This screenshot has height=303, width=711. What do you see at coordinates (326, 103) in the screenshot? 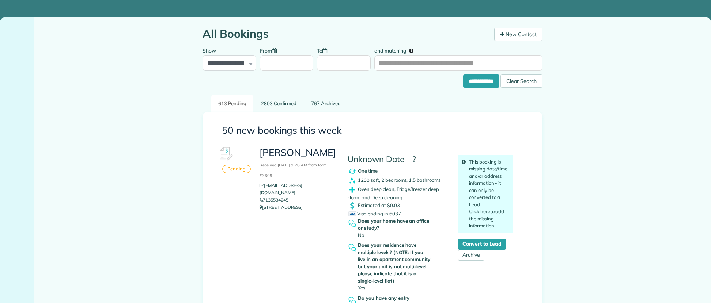
I see `a: 767 Archived` at bounding box center [326, 103].